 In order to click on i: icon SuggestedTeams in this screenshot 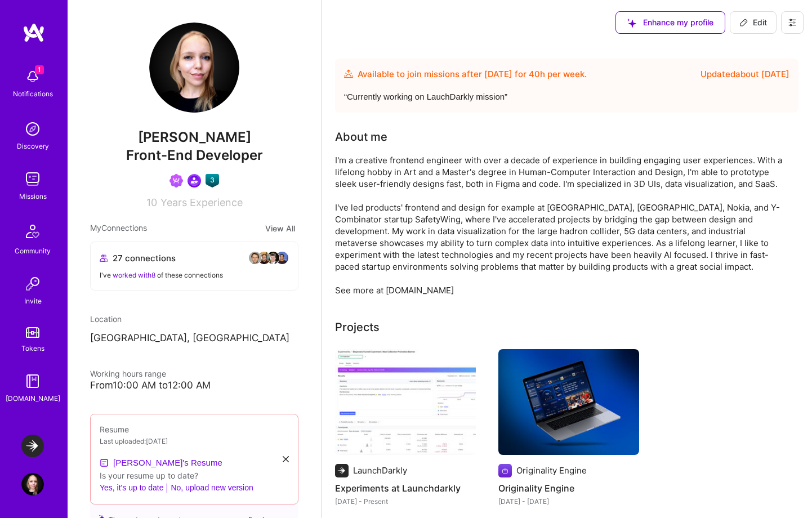, I will do `click(632, 24)`.